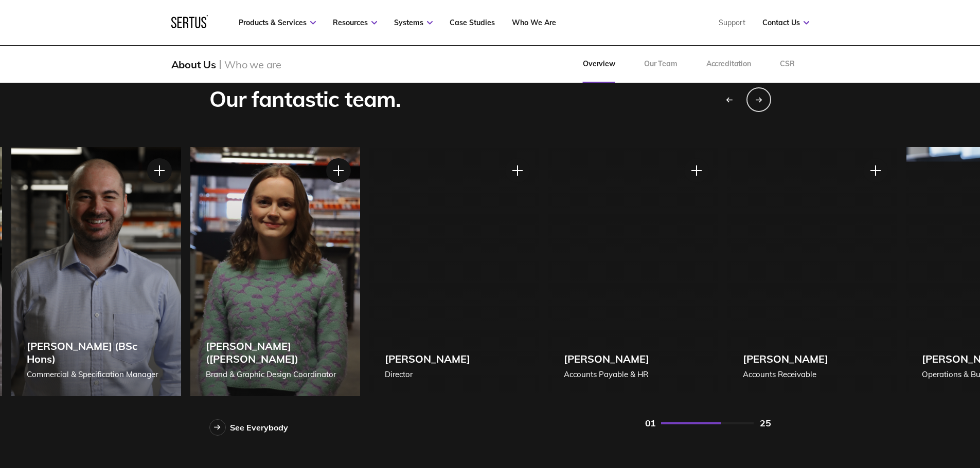  What do you see at coordinates (355, 22) in the screenshot?
I see `a: Resources` at bounding box center [355, 22].